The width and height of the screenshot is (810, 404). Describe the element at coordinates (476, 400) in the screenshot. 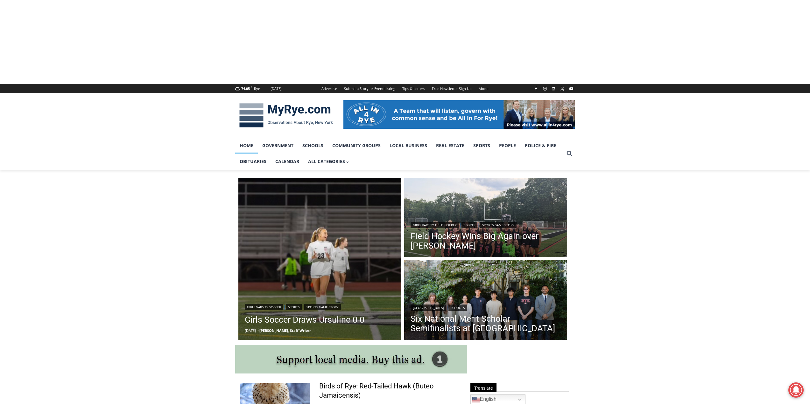

I see `img: en` at that location.